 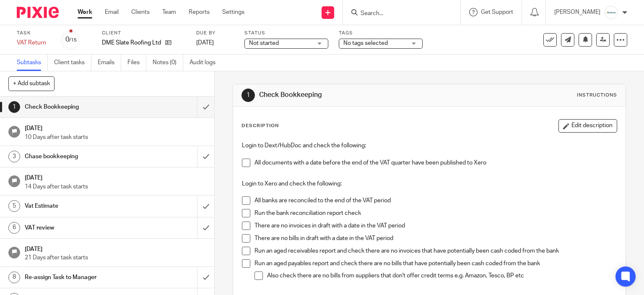 What do you see at coordinates (137, 62) in the screenshot?
I see `a: Files` at bounding box center [137, 62].